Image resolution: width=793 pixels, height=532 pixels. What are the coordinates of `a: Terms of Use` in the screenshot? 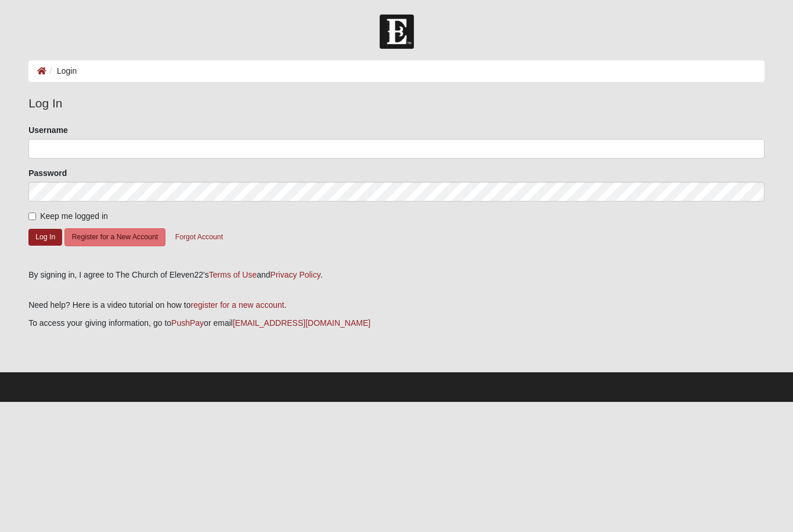 It's located at (233, 275).